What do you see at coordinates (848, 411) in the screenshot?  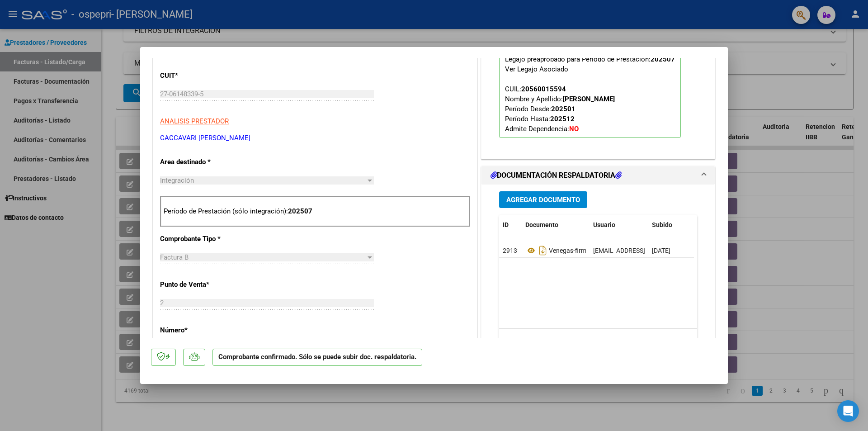 I see `div: Open Intercom Messenger` at bounding box center [848, 411].